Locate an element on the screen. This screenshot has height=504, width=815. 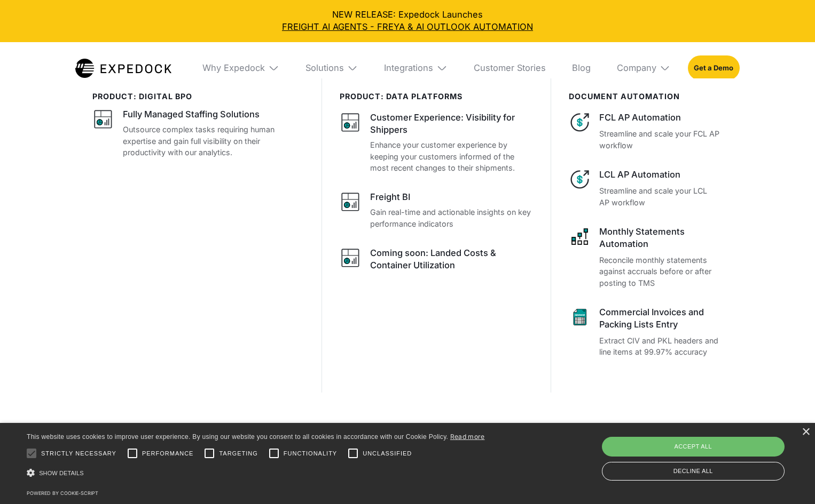
a: FREIGHT AI AGENTS - FREYA & AI OUTLOOK AUTOMATION is located at coordinates (407, 27).